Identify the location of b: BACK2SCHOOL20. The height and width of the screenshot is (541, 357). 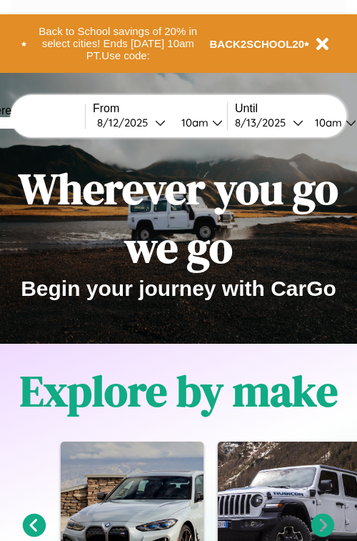
(257, 44).